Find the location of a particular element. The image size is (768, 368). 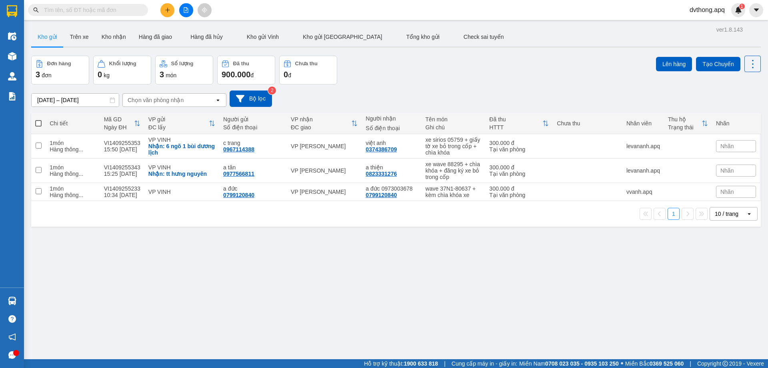

div: VP nhận is located at coordinates (321, 119).